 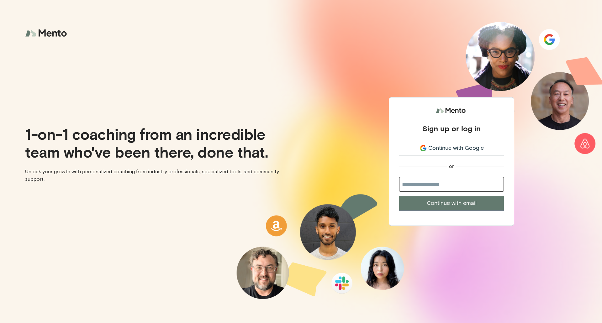 I want to click on img: logo.svg, so click(x=452, y=111).